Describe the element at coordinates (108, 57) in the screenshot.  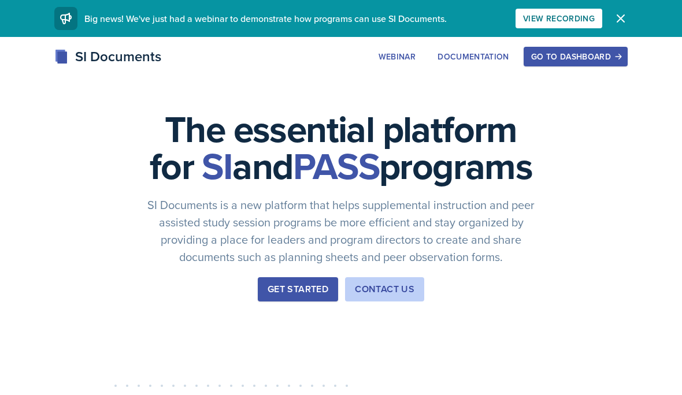
I see `div: SI Documents` at that location.